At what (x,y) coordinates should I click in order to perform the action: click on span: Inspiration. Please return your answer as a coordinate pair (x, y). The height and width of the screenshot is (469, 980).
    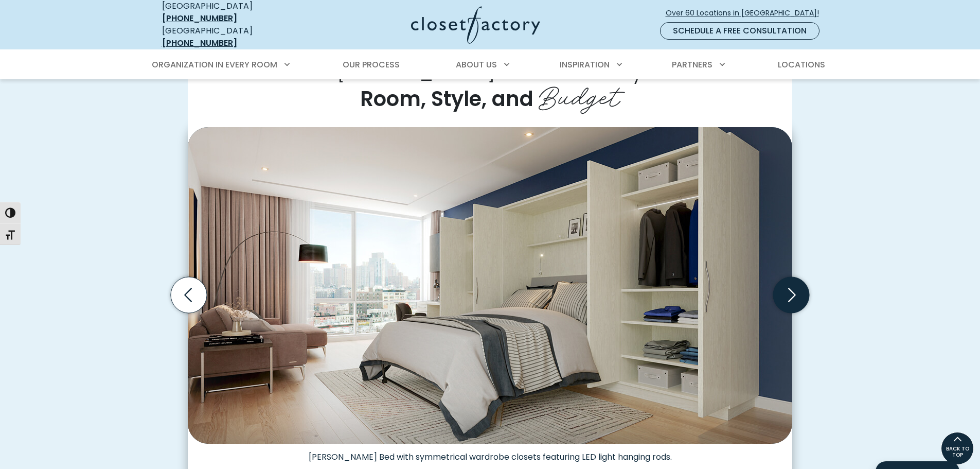
    Looking at the image, I should click on (584, 64).